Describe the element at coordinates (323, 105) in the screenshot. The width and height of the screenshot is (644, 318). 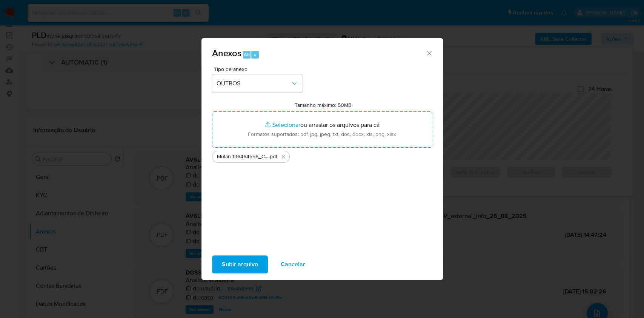
I see `label: Tamanho máximo: 50MB` at that location.